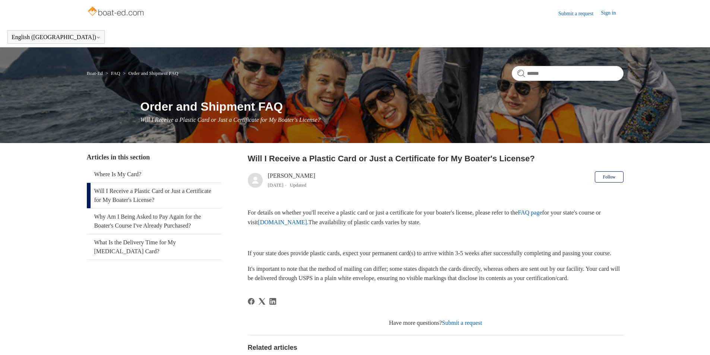 The width and height of the screenshot is (710, 355). What do you see at coordinates (262, 301) in the screenshot?
I see `svg: Share this page on X Corp` at bounding box center [262, 301].